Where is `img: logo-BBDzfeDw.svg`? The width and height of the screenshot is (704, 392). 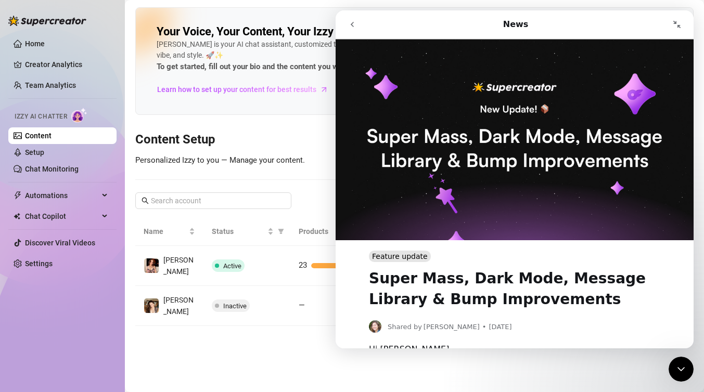
img: logo-BBDzfeDw.svg is located at coordinates (47, 21).